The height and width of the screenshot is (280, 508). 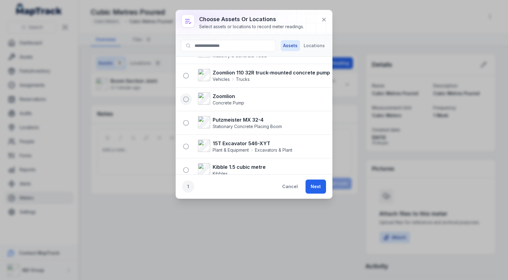 I want to click on span: Kibbles, so click(x=220, y=173).